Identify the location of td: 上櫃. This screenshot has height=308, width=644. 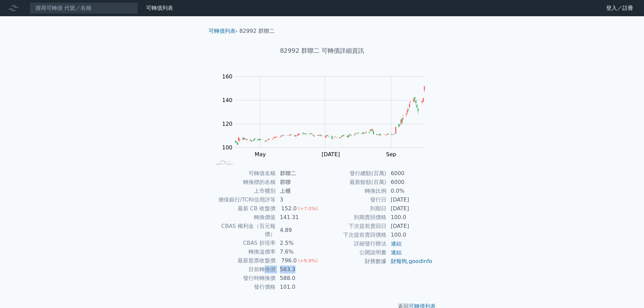
(299, 191).